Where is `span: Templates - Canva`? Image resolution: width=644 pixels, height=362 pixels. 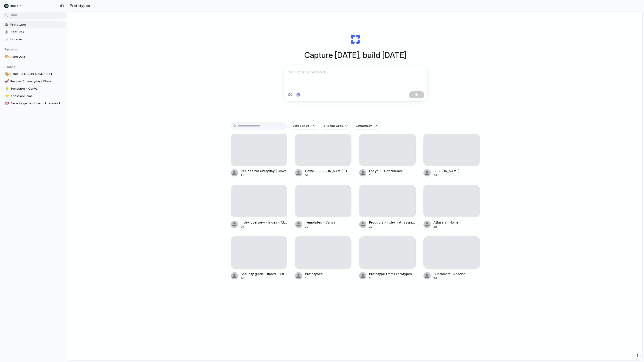
span: Templates - Canva is located at coordinates (37, 89).